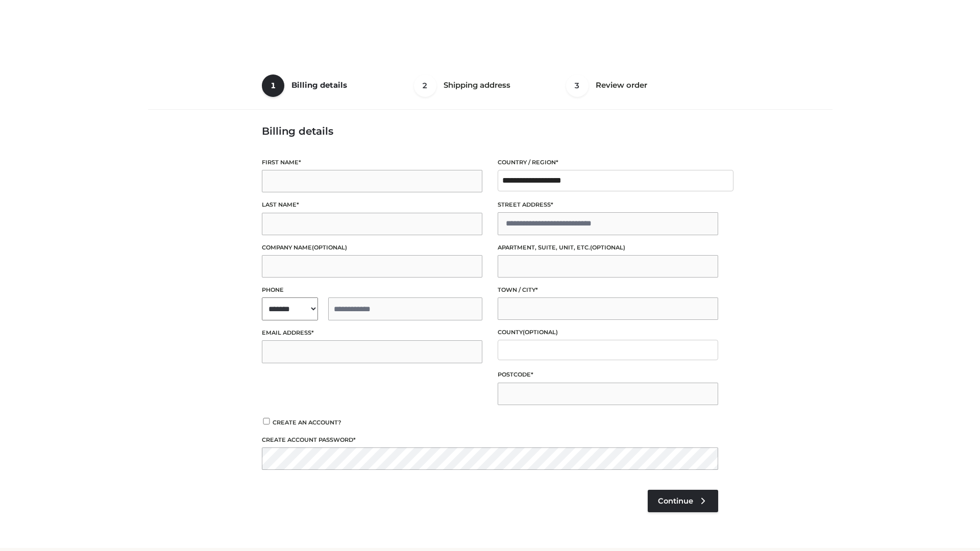 This screenshot has width=980, height=551. Describe the element at coordinates (490, 131) in the screenshot. I see `h3: Billing details` at that location.